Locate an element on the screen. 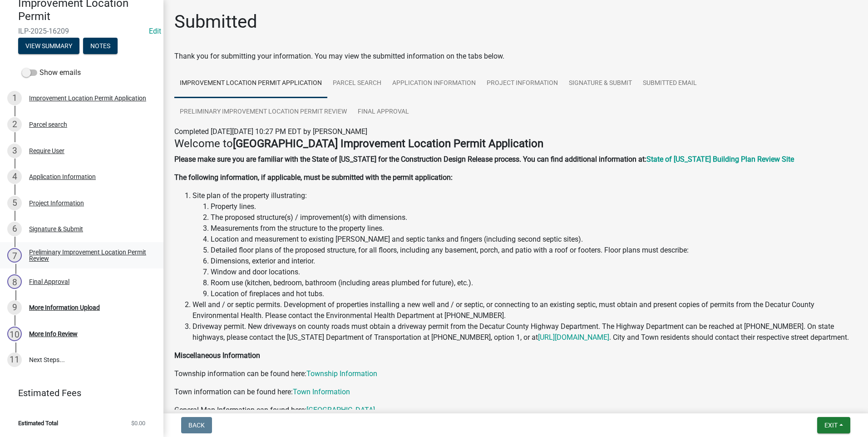 The width and height of the screenshot is (868, 437). span: Back is located at coordinates (197, 425).